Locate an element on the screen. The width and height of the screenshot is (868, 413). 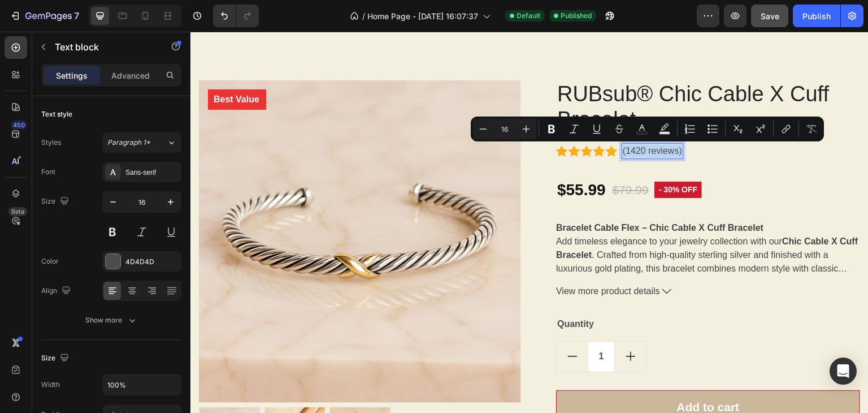
div: Show more is located at coordinates (111, 320).